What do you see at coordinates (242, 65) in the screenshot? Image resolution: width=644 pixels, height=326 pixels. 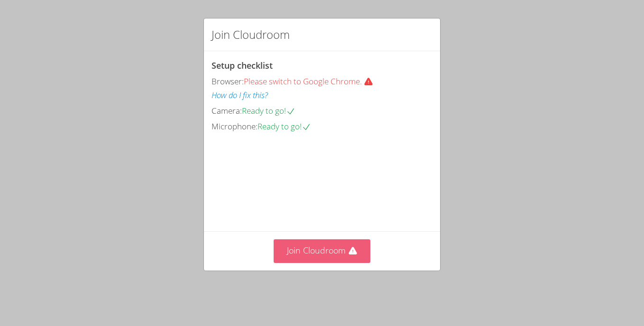 I see `span: Setup checklist` at bounding box center [242, 65].